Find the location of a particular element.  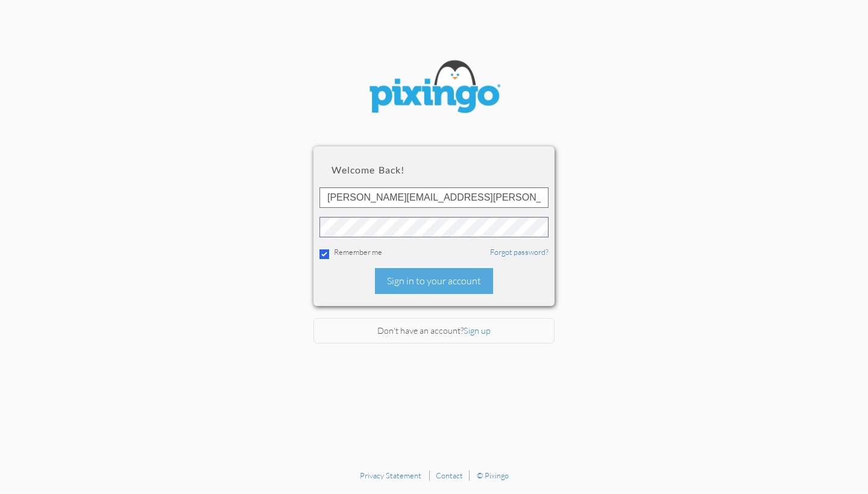

a: Sign up is located at coordinates (477, 330).